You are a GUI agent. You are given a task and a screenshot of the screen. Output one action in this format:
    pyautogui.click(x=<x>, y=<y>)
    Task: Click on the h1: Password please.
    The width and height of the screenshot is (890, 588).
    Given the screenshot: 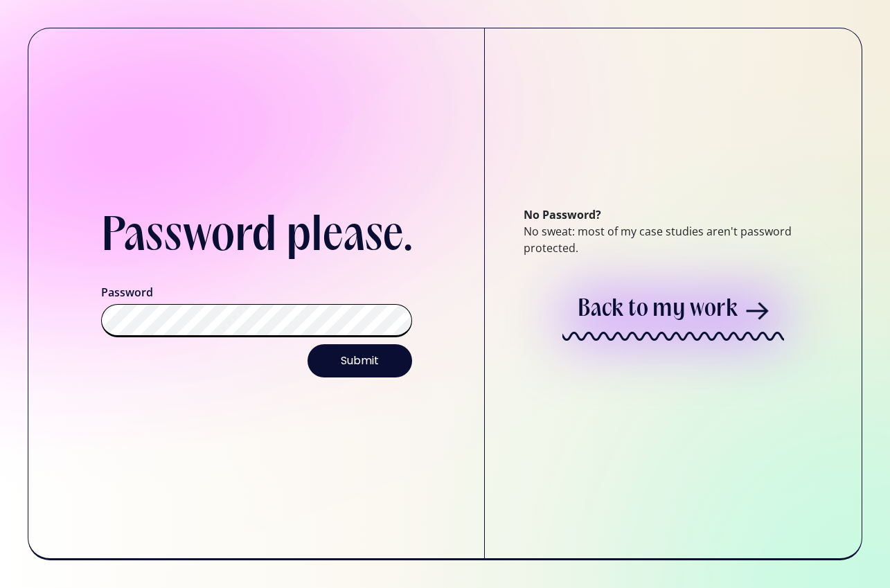 What is the action you would take?
    pyautogui.click(x=256, y=237)
    